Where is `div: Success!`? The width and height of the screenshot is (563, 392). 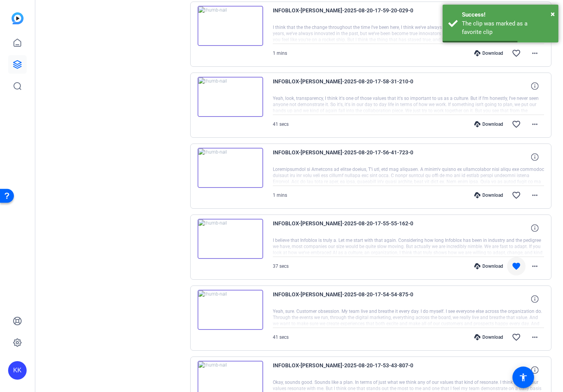 div: Success! is located at coordinates (507, 14).